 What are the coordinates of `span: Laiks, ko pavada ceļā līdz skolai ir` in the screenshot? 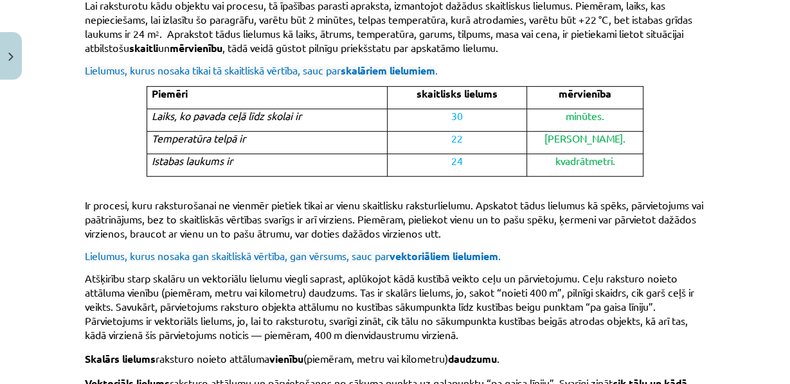 It's located at (226, 116).